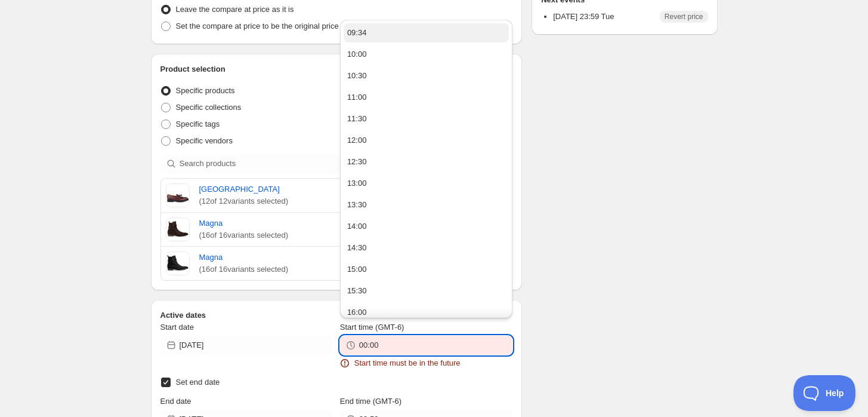 Image resolution: width=868 pixels, height=417 pixels. I want to click on div: 13:30, so click(357, 205).